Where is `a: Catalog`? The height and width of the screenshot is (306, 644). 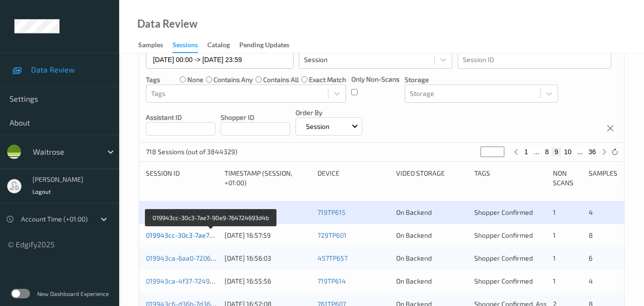
a: Catalog is located at coordinates (223, 45).